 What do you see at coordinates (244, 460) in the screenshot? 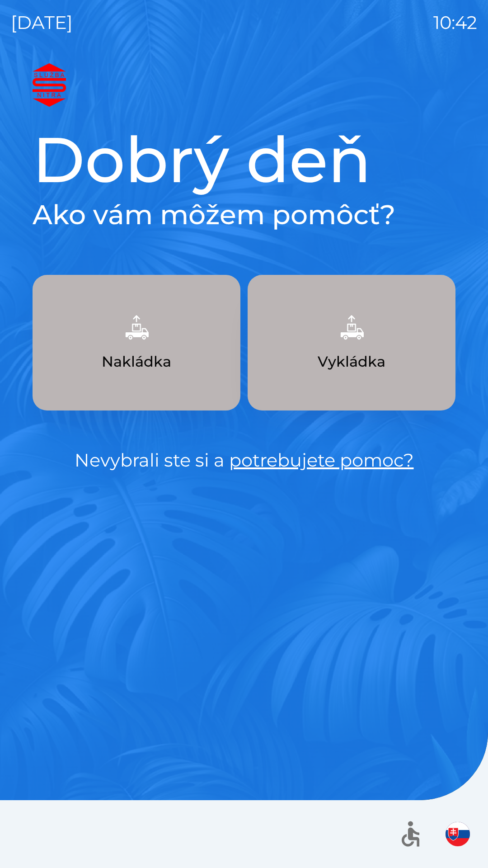
I see `p: Nevybrali ste si a` at bounding box center [244, 460].